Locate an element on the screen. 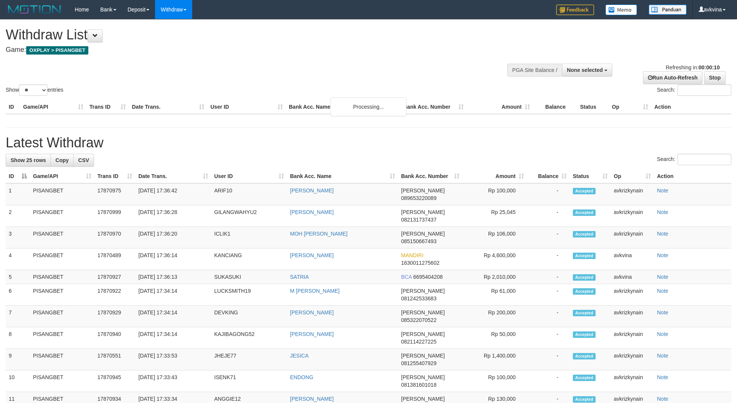 This screenshot has width=737, height=403. th: Status: activate to sort column ascending is located at coordinates (590, 176).